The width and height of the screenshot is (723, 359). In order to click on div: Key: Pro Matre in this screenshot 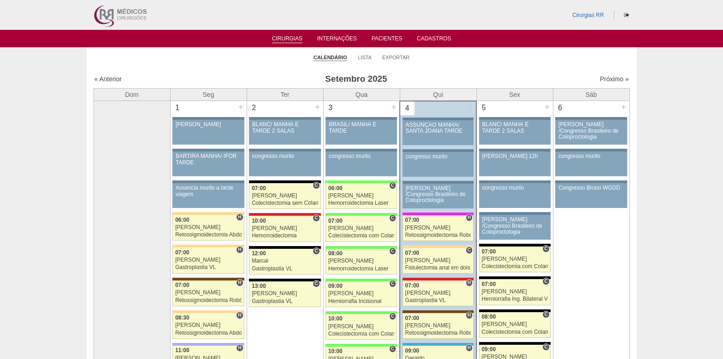, I will do `click(438, 214)`.